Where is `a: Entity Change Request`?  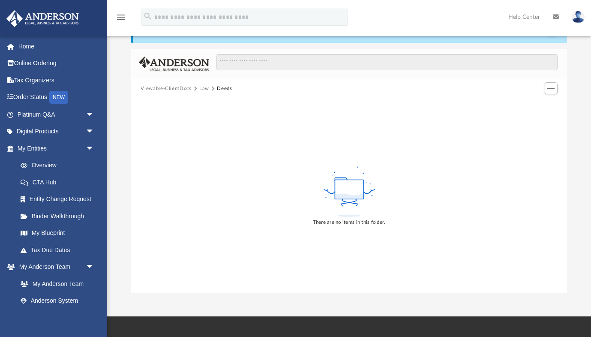
a: Entity Change Request is located at coordinates (60, 199).